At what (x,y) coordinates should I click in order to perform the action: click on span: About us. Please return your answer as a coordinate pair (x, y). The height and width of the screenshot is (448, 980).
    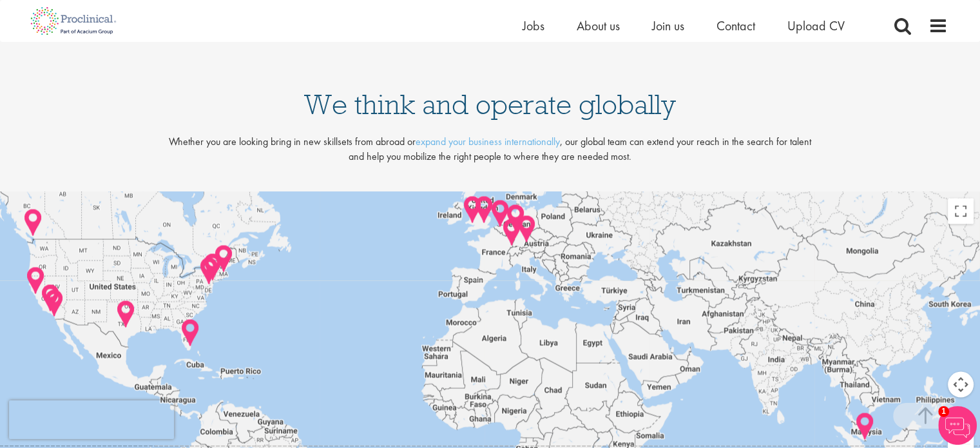
    Looking at the image, I should click on (597, 26).